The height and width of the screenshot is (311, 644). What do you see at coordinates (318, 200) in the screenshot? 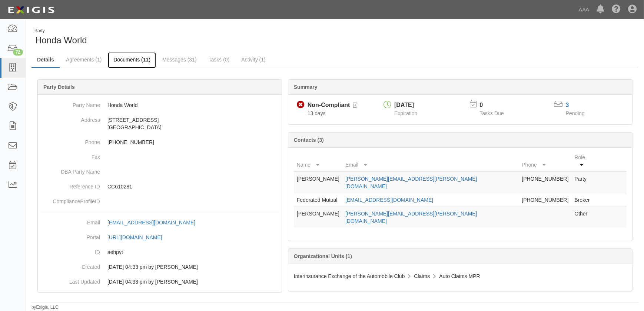
I see `td: Federated Mutual` at bounding box center [318, 200].